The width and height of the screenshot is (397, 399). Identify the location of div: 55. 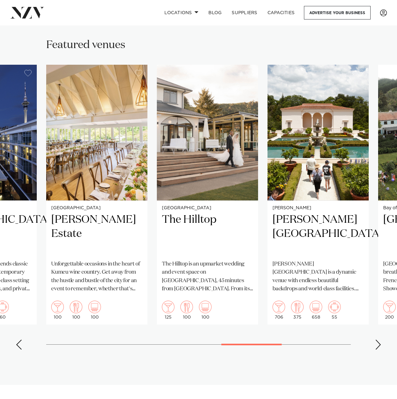
(334, 310).